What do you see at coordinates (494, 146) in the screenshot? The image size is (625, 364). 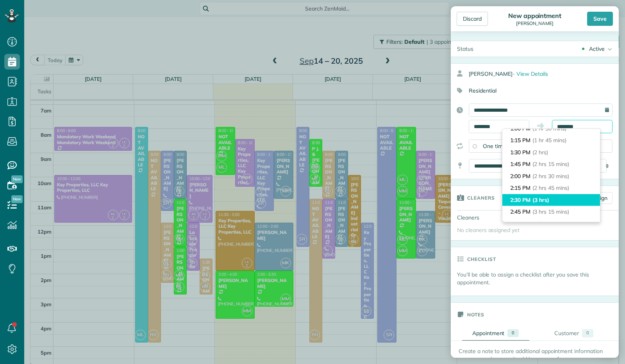 I see `span: One time` at bounding box center [494, 146].